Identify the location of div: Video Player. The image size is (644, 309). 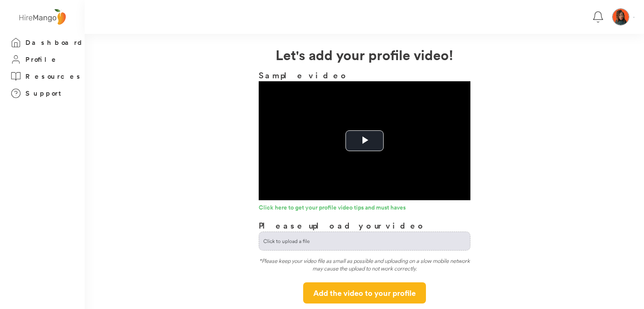
(365, 141).